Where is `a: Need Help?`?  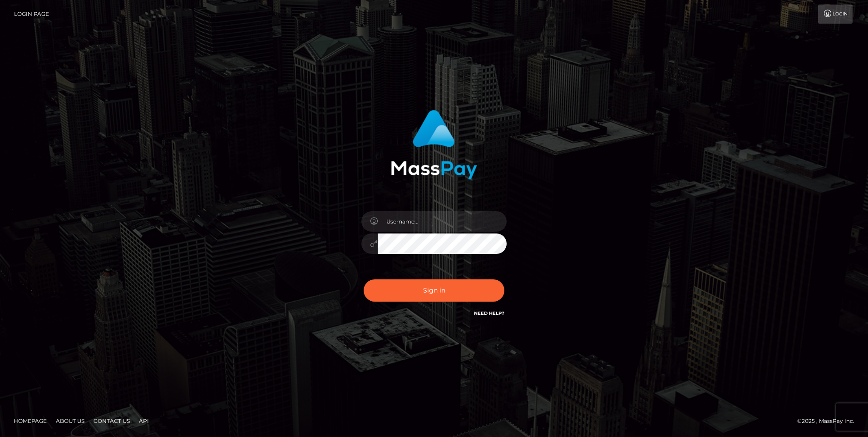 a: Need Help? is located at coordinates (489, 313).